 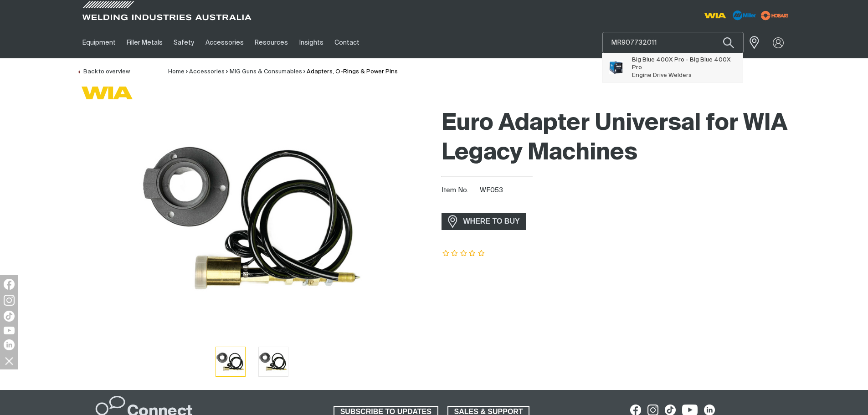 What do you see at coordinates (345, 42) in the screenshot?
I see `nav: Main` at bounding box center [345, 42].